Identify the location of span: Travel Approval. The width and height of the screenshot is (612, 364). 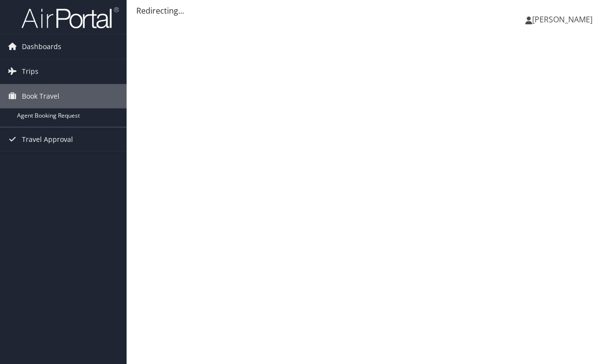
(47, 140).